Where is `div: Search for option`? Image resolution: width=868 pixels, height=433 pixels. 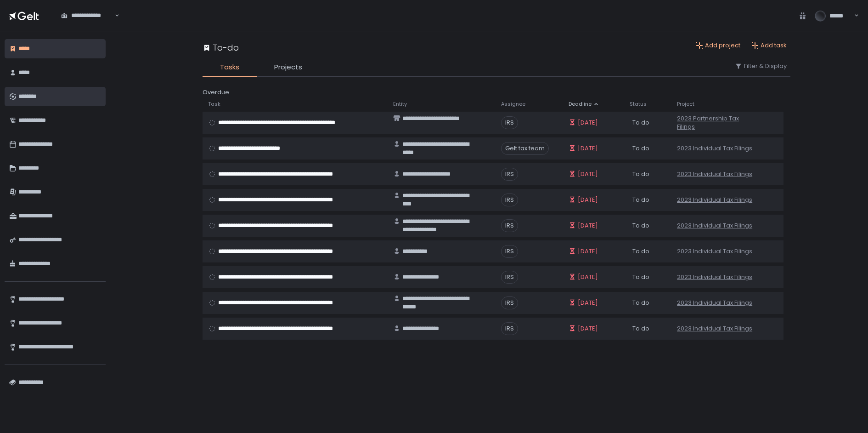 div: Search for option is located at coordinates (87, 15).